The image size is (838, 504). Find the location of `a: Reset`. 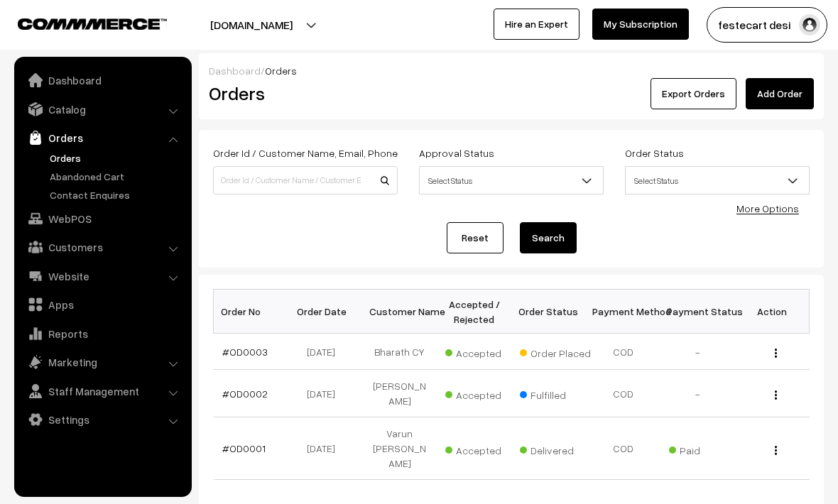

a: Reset is located at coordinates (475, 238).